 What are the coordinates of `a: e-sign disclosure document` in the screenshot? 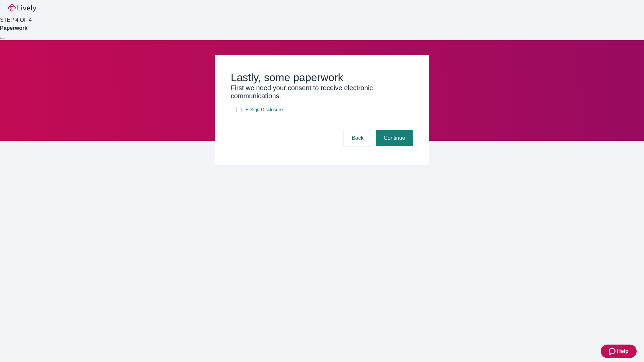 It's located at (264, 110).